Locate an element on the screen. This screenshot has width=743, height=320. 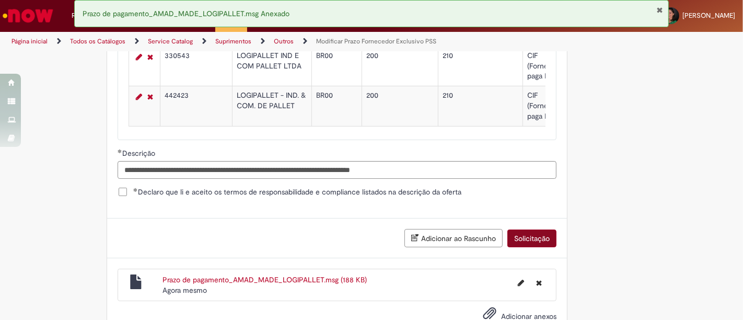
a: Remover linha 5 is located at coordinates (150, 97).